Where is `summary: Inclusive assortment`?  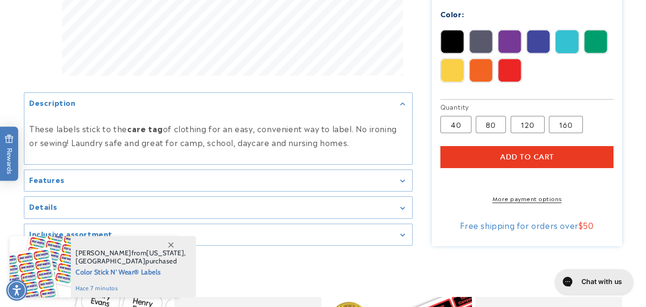
summary: Inclusive assortment is located at coordinates (218, 234).